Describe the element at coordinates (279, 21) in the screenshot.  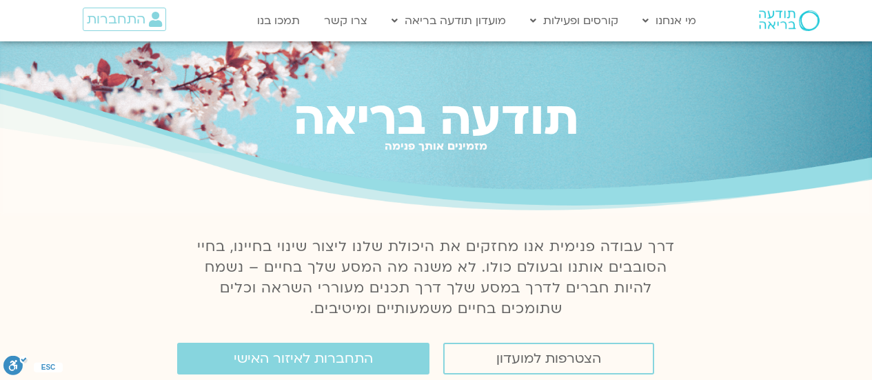
I see `a: תמכו בנו` at that location.